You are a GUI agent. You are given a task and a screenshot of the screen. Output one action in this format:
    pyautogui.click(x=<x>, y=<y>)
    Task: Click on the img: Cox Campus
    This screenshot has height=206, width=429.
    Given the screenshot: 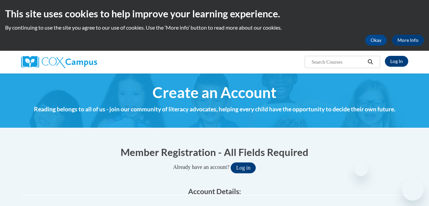 What is the action you would take?
    pyautogui.click(x=59, y=62)
    